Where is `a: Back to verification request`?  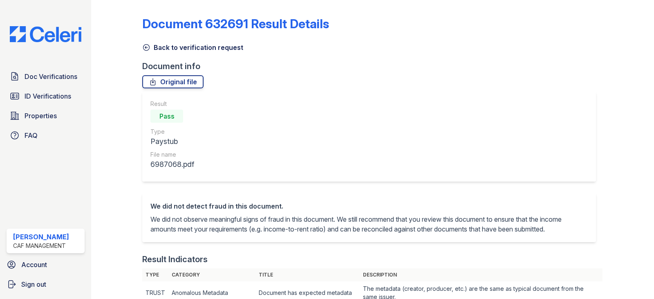
a: Back to verification request is located at coordinates (192, 47).